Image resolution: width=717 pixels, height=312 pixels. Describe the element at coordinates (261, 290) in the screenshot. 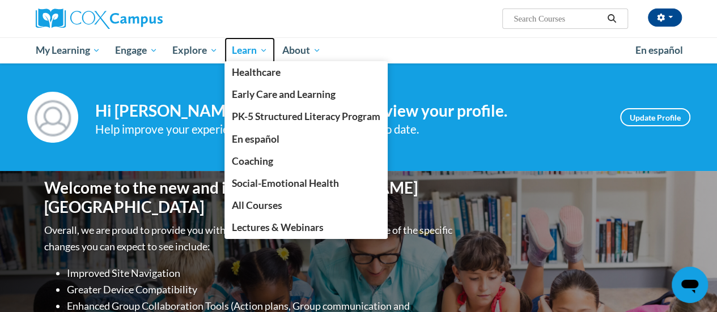

I see `li: Greater Device Compatibility` at that location.